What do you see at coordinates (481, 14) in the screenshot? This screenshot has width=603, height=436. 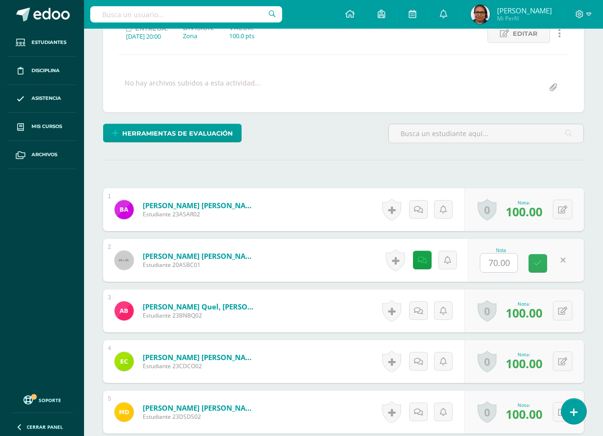 I see `img: 0db91d0802713074fb0c9de2dd01ee27.png` at bounding box center [481, 14].